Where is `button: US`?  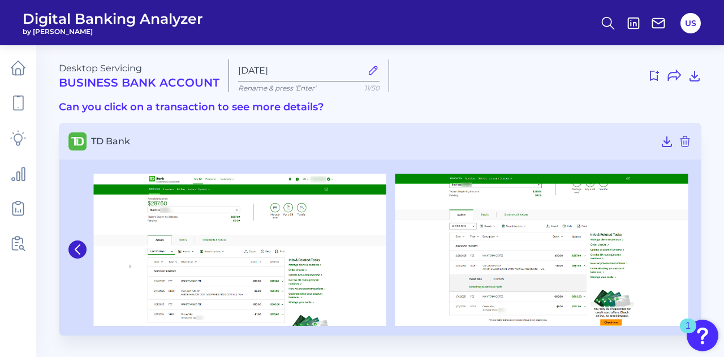 button: US is located at coordinates (691, 23).